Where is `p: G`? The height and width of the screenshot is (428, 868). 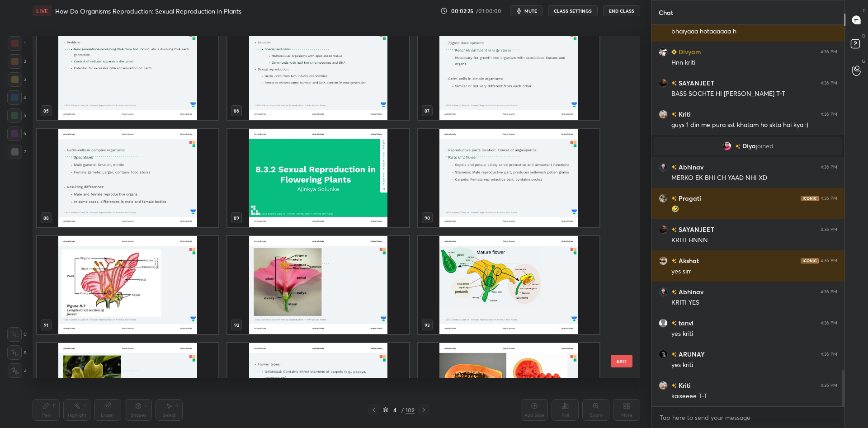
p: G is located at coordinates (864, 61).